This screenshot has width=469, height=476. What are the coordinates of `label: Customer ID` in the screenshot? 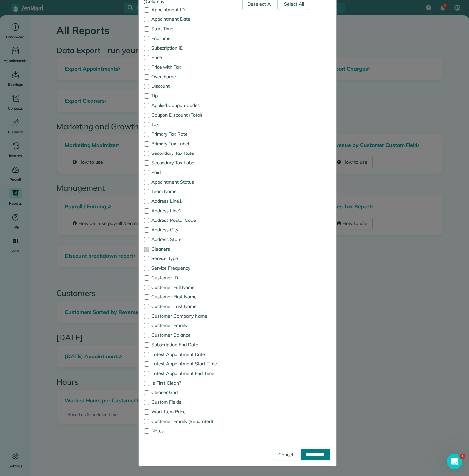 It's located at (188, 278).